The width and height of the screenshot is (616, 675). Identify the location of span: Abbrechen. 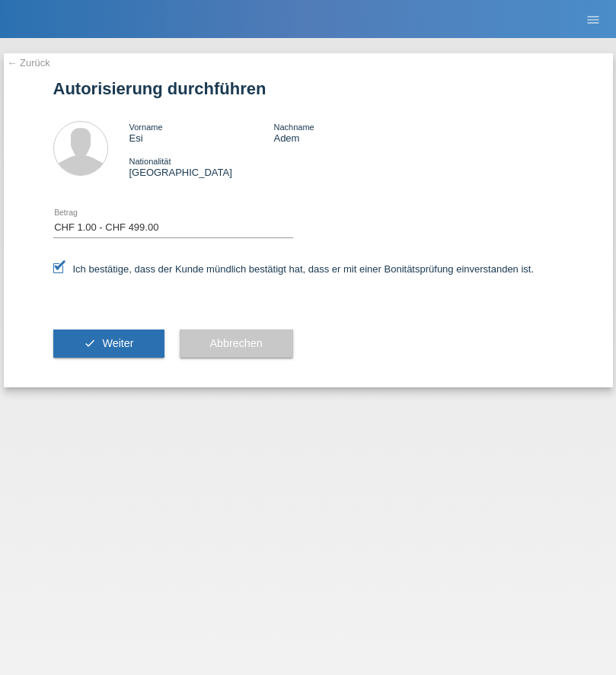
(236, 343).